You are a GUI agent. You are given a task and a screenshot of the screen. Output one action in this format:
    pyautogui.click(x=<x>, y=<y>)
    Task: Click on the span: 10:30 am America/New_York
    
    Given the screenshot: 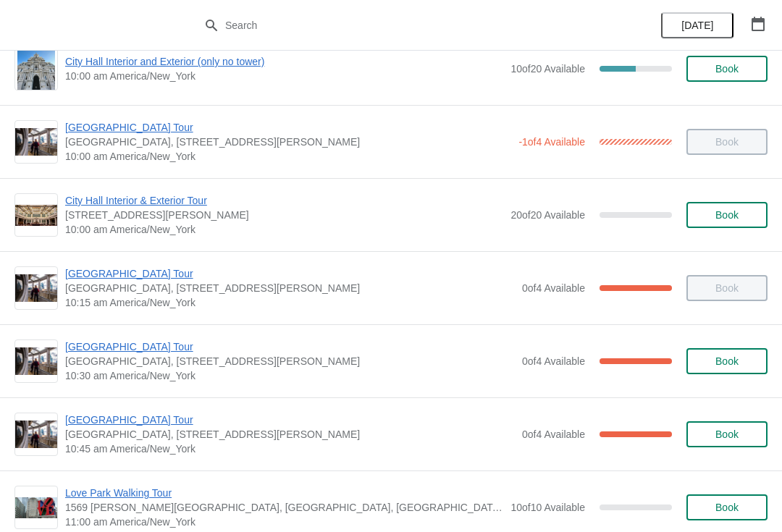 What is the action you would take?
    pyautogui.click(x=290, y=376)
    